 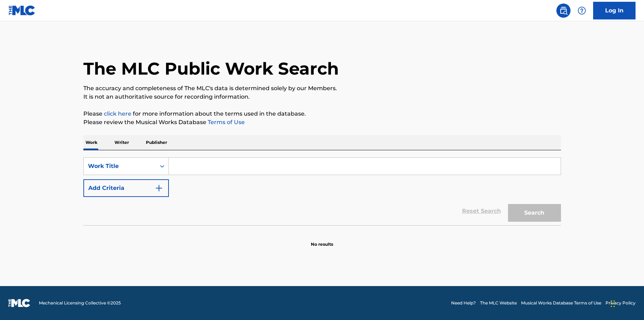 I want to click on a: Log In, so click(x=614, y=11).